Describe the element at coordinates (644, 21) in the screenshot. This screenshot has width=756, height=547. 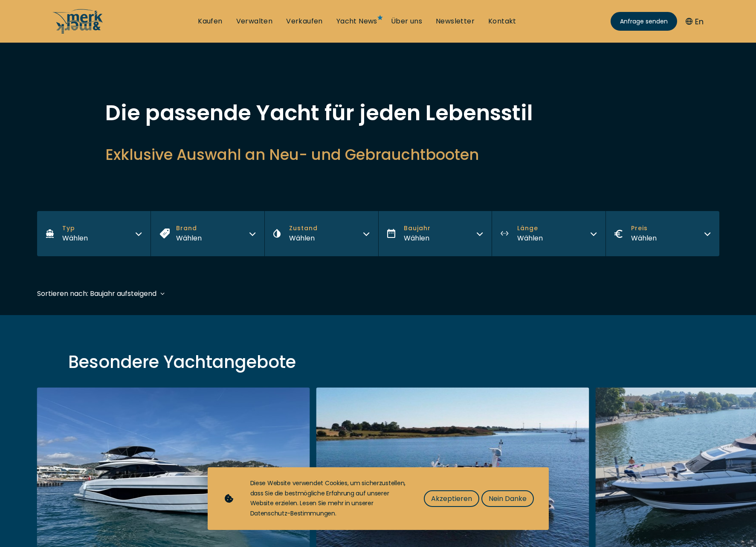
I see `span: Anfrage senden` at that location.